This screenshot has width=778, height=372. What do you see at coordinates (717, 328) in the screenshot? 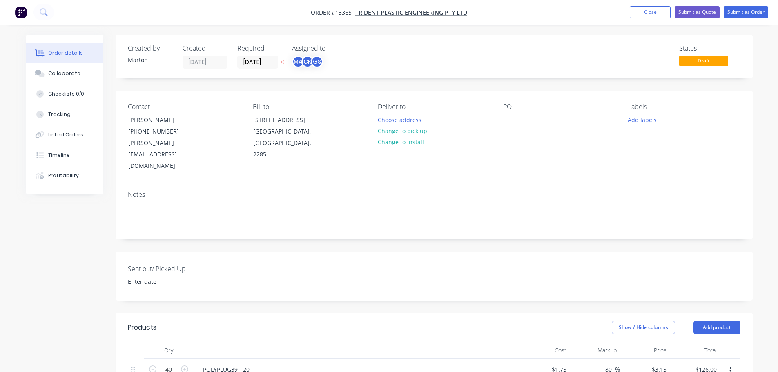
I see `button: Add product` at bounding box center [717, 328].